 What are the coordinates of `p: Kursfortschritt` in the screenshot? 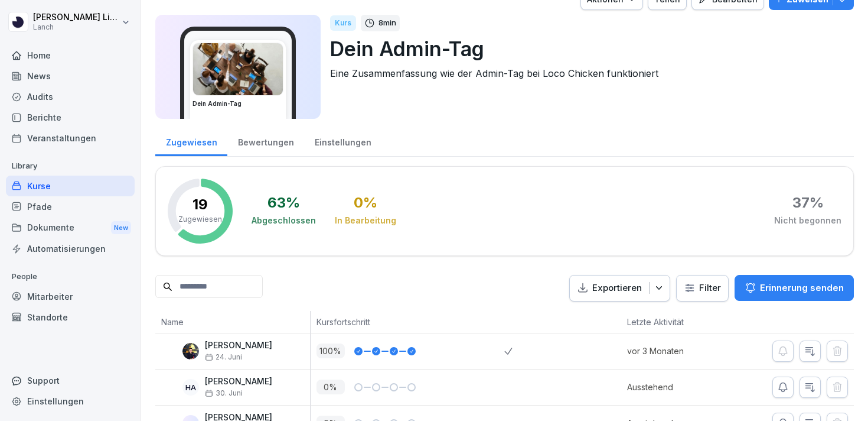 It's located at (408, 321).